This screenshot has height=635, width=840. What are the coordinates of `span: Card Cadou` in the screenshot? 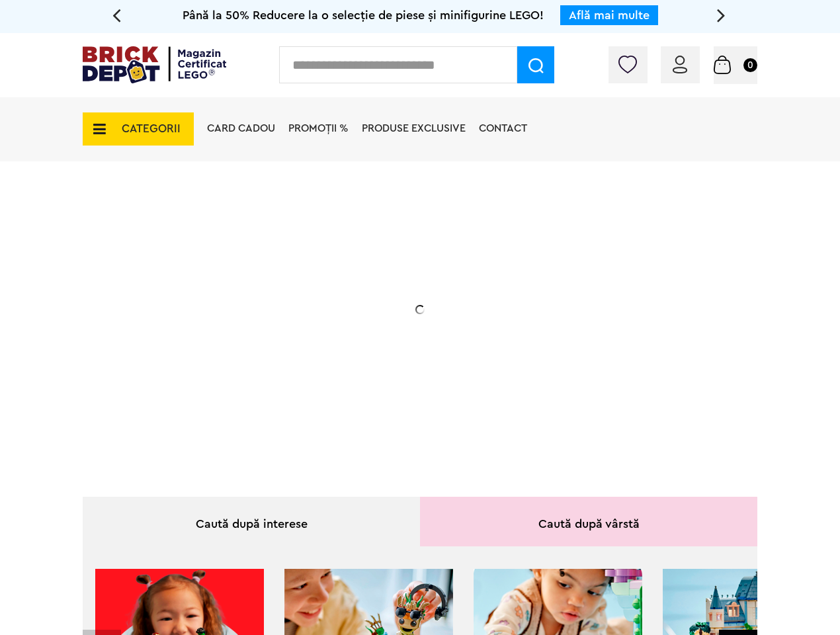 It's located at (241, 128).